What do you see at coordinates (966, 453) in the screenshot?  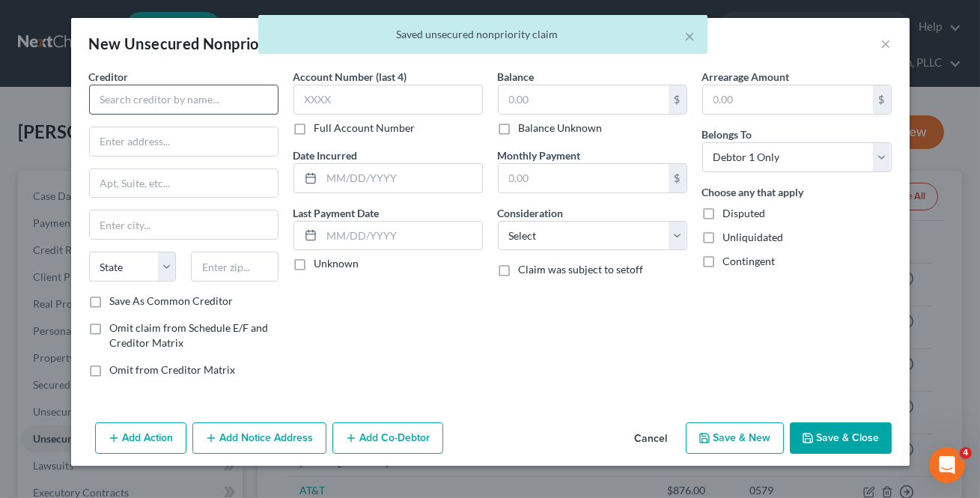 I see `span: 4` at bounding box center [966, 453].